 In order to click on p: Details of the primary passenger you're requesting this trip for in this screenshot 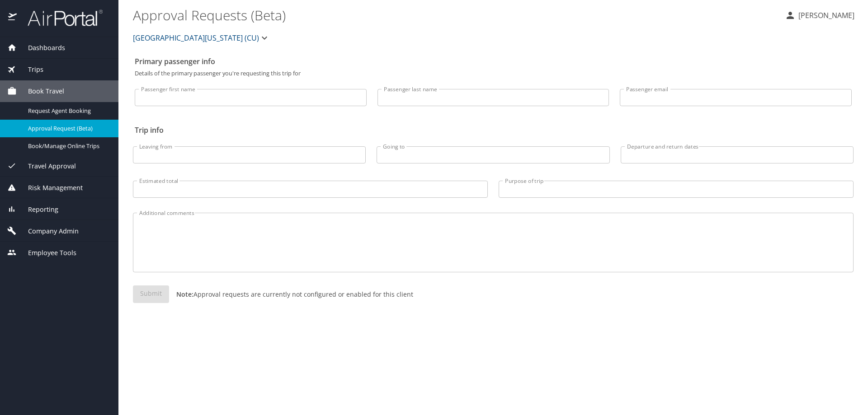, I will do `click(493, 73)`.